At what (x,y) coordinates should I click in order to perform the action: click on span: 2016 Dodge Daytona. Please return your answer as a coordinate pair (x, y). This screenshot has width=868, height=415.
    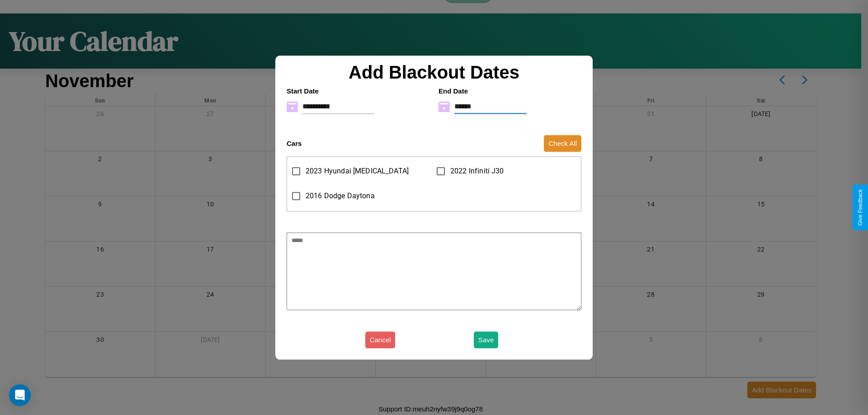
    Looking at the image, I should click on (340, 196).